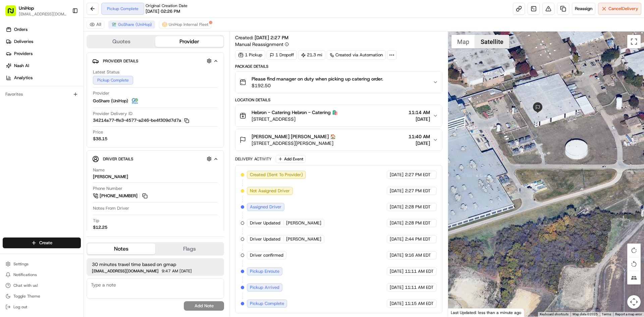  What do you see at coordinates (121, 61) in the screenshot?
I see `span: Provider Details` at bounding box center [121, 61].